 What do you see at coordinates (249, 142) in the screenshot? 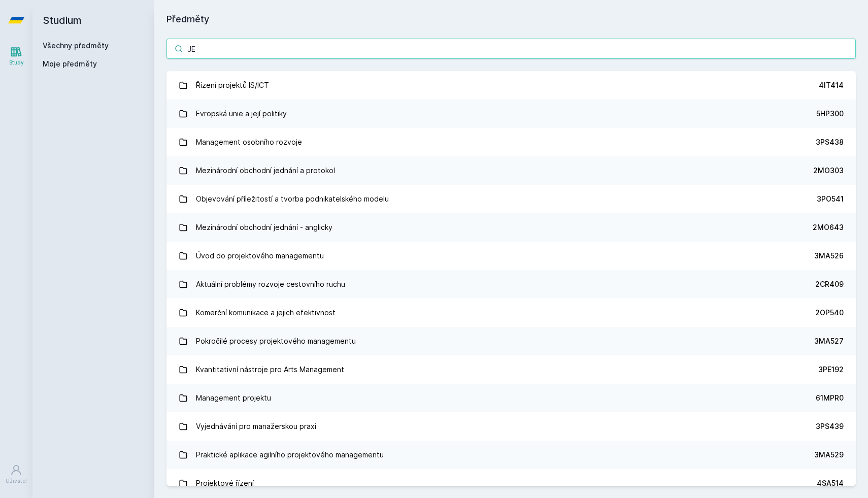
I see `div: Management osobního rozvoje` at bounding box center [249, 142].